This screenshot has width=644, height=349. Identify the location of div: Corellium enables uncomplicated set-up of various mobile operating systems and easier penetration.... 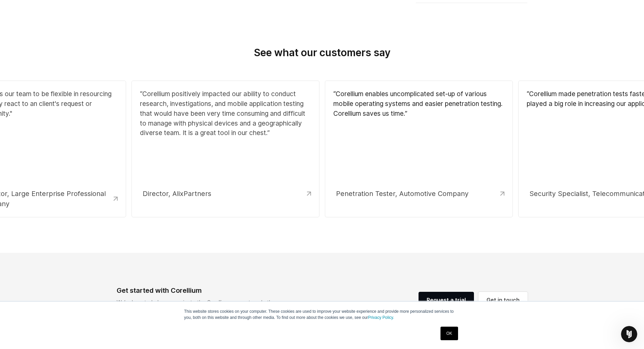
(419, 104).